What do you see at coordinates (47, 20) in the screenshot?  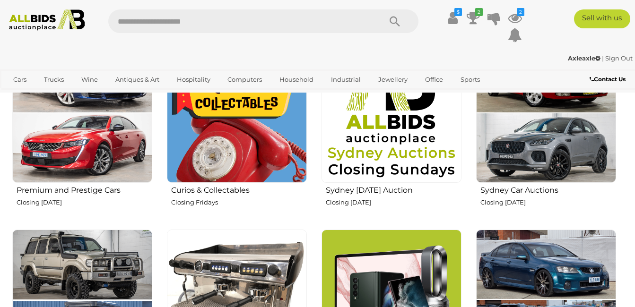 I see `img: Allbids.com.au` at bounding box center [47, 20].